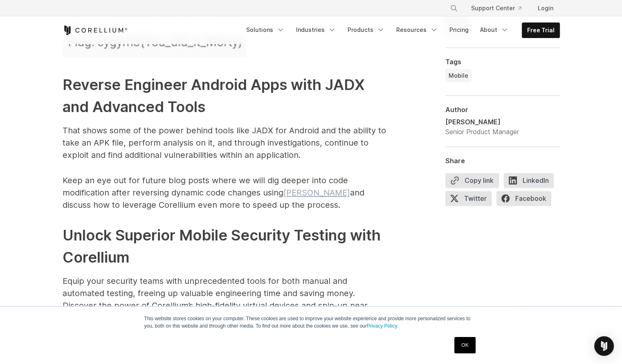 The image size is (622, 364). Describe the element at coordinates (366, 30) in the screenshot. I see `a: Products` at that location.